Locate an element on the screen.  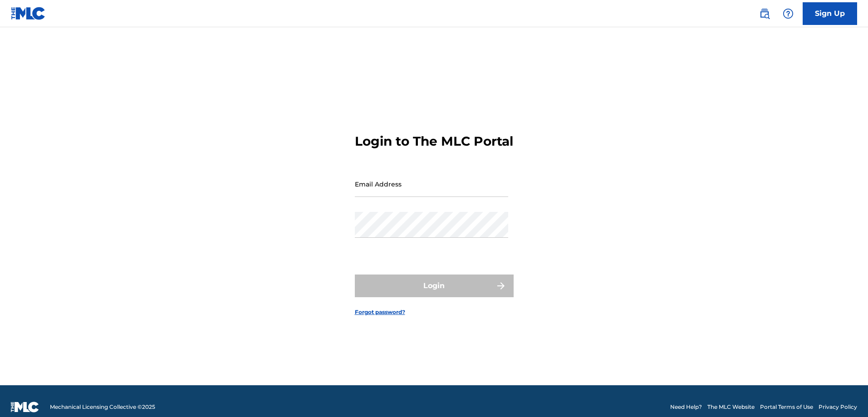
a: Sign Up is located at coordinates (830, 13).